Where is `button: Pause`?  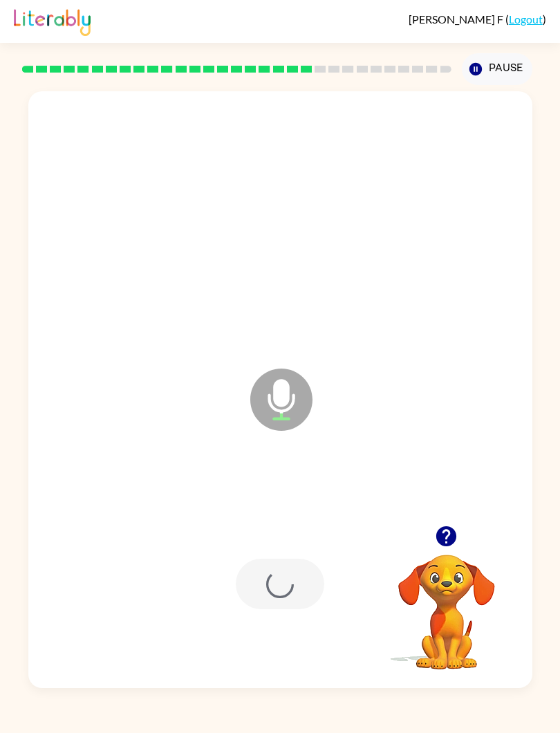 button: Pause is located at coordinates (497, 69).